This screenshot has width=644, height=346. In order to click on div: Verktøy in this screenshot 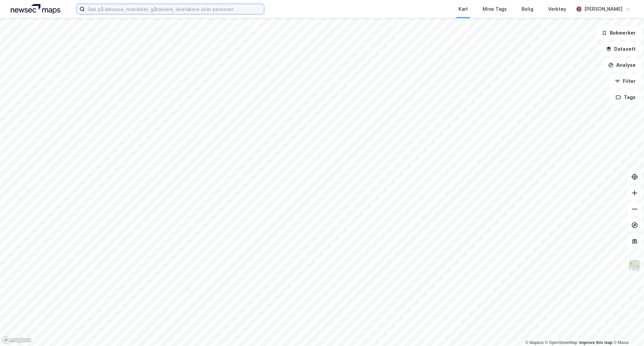, I will do `click(557, 9)`.